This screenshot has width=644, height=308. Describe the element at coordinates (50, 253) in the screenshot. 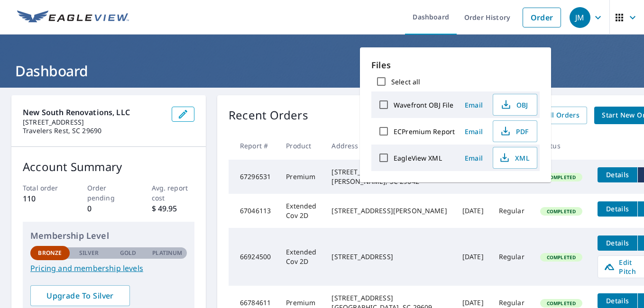

I see `p: Bronze` at that location.